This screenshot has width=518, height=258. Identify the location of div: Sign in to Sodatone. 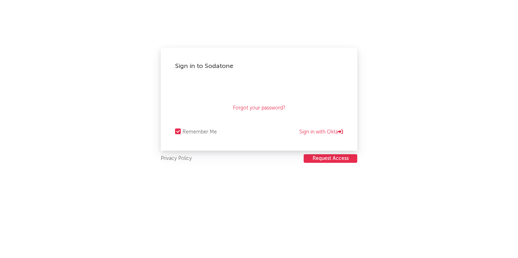
(259, 66).